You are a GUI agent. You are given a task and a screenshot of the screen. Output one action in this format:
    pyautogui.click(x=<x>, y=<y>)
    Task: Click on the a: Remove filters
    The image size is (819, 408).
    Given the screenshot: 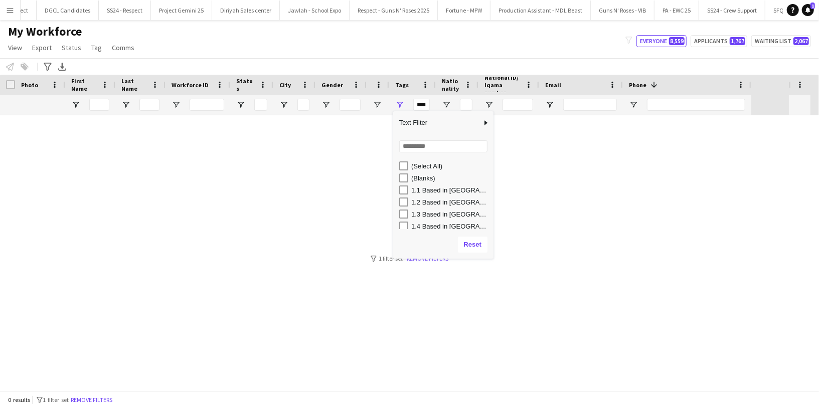 What is the action you would take?
    pyautogui.click(x=427, y=258)
    